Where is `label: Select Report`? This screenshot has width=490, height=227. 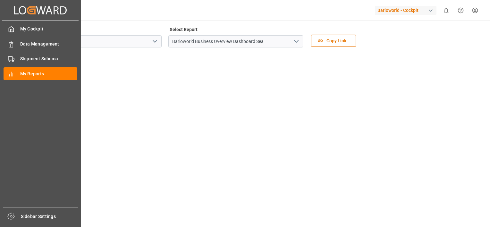
label: Select Report is located at coordinates (183, 30).